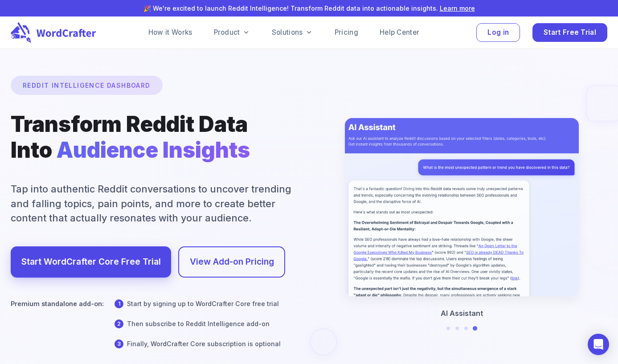  What do you see at coordinates (91, 262) in the screenshot?
I see `a: Start WordCrafter Core Free Trial` at bounding box center [91, 262].